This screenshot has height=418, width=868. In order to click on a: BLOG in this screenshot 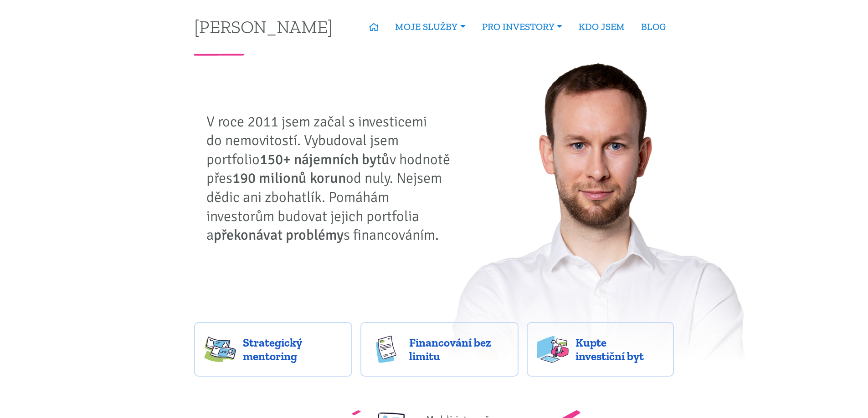, I will do `click(653, 27)`.